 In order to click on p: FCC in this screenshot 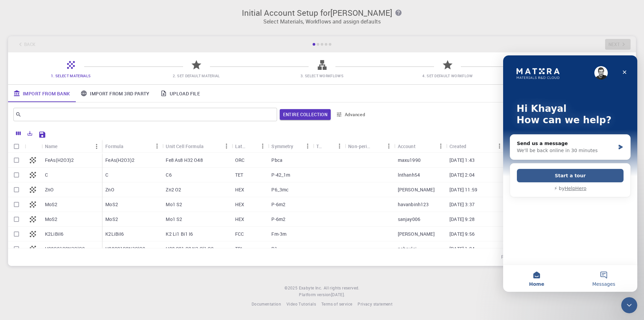, I will do `click(239, 234)`.